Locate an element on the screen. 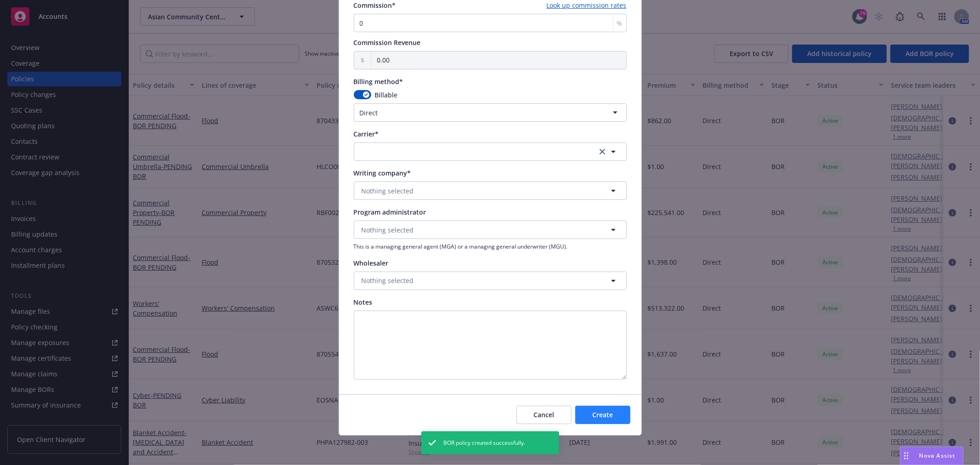 Image resolution: width=980 pixels, height=465 pixels. span: Commission Revenue is located at coordinates (387, 42).